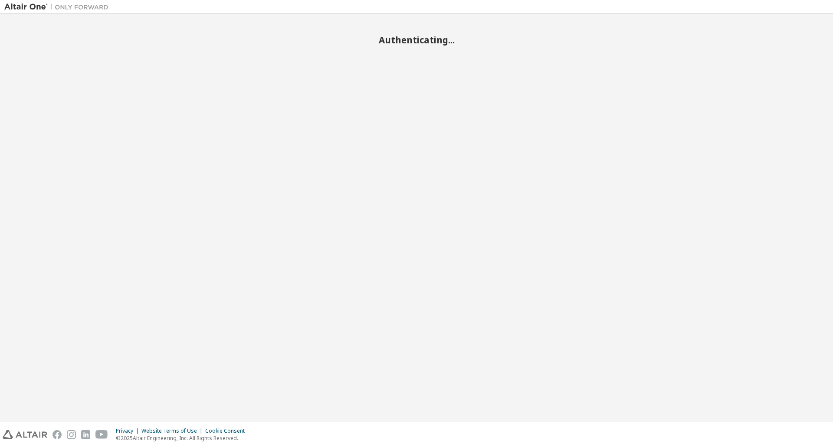  Describe the element at coordinates (85, 435) in the screenshot. I see `img: linkedin.svg` at that location.